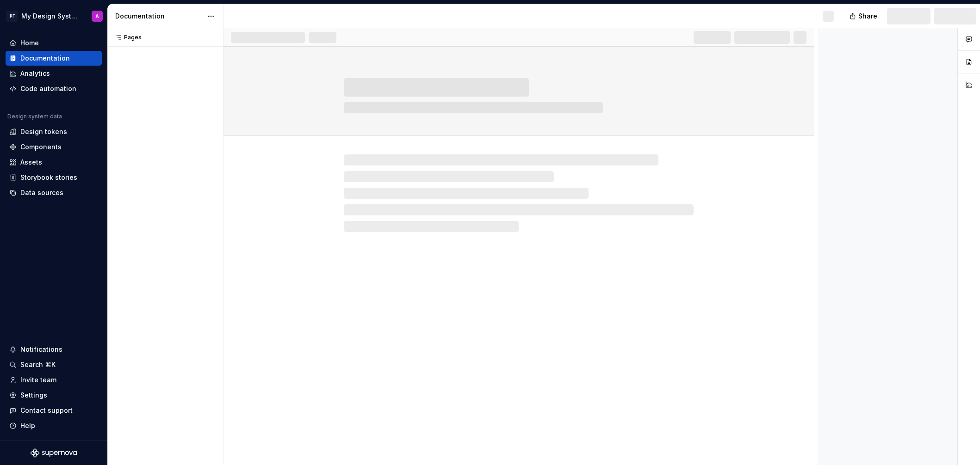 This screenshot has width=980, height=465. I want to click on div: Notifications, so click(41, 350).